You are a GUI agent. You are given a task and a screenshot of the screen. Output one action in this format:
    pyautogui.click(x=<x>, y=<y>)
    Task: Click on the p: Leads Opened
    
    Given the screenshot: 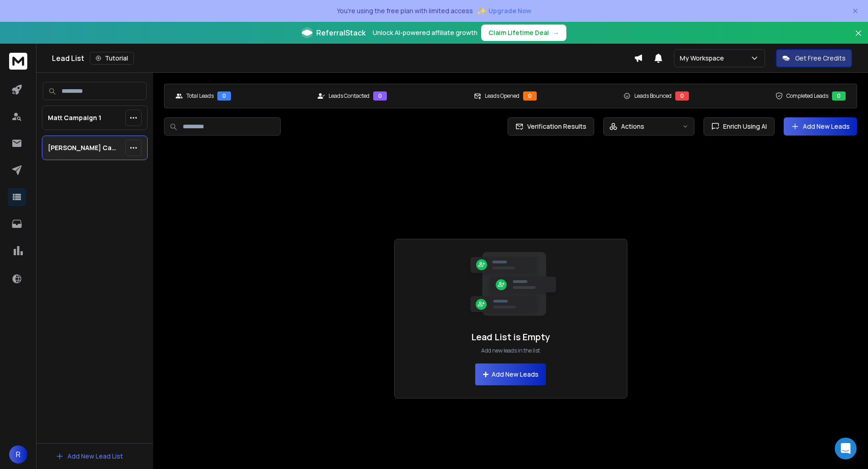 What is the action you would take?
    pyautogui.click(x=502, y=96)
    